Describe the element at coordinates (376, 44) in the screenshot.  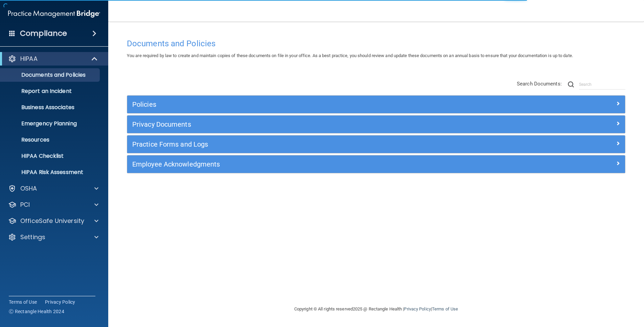
I see `h4: Documents and Policies` at that location.